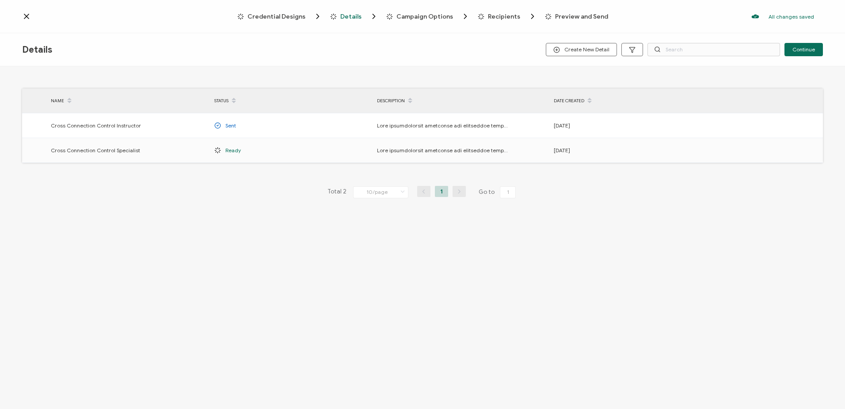 The height and width of the screenshot is (409, 845). I want to click on button: Create New Detail, so click(581, 50).